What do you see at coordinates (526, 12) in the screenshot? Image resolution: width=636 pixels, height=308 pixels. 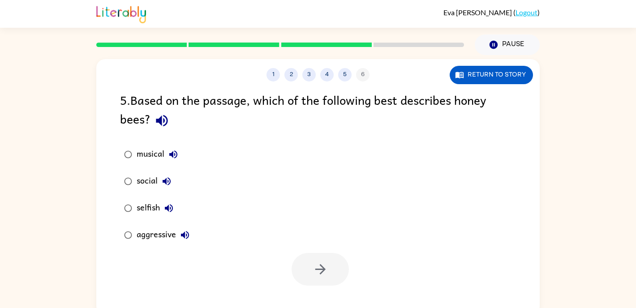 I see `a: Logout` at bounding box center [526, 12].